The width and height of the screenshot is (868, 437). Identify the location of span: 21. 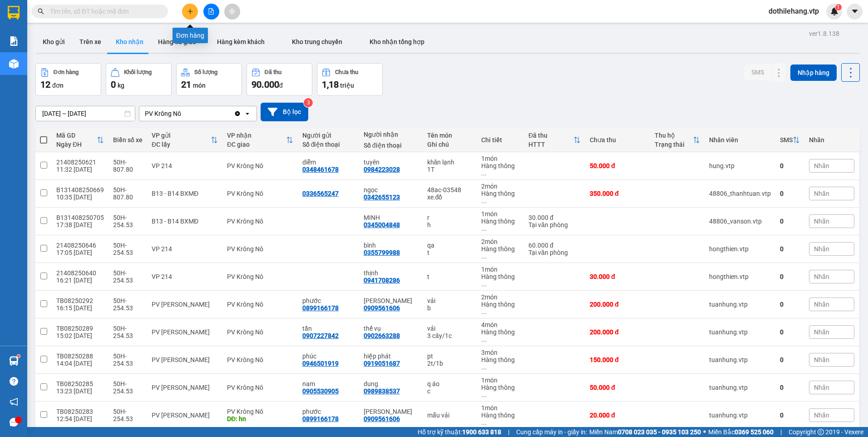
(186, 85).